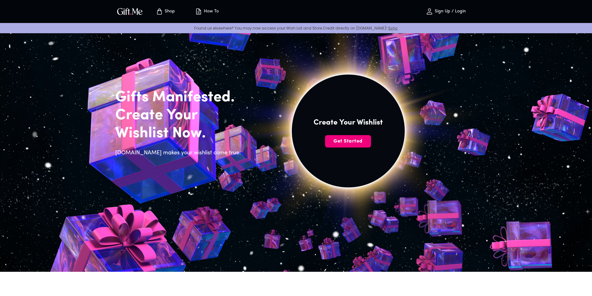 The width and height of the screenshot is (592, 296). I want to click on a: Sync, so click(393, 28).